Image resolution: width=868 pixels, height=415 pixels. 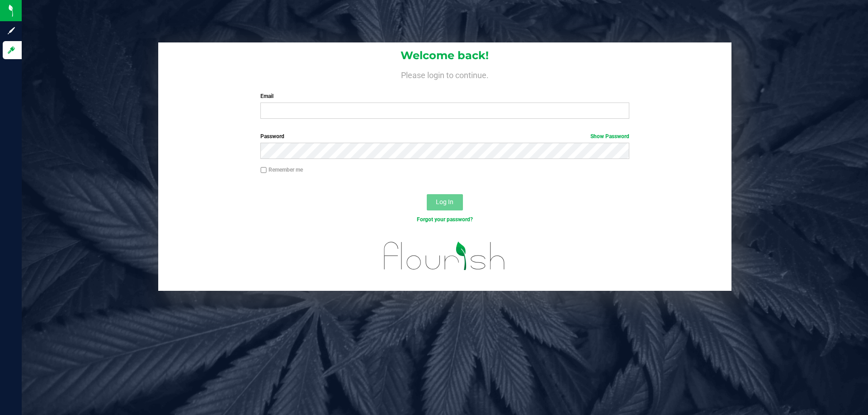 What do you see at coordinates (272, 137) in the screenshot?
I see `span: Password` at bounding box center [272, 137].